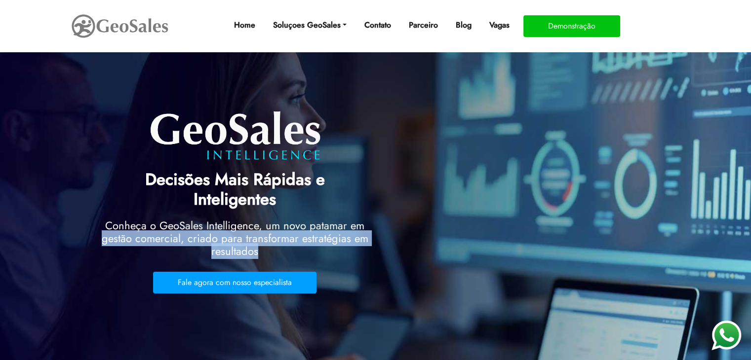 Image resolution: width=751 pixels, height=360 pixels. Describe the element at coordinates (235, 135) in the screenshot. I see `img: lg_intelligence.png` at that location.